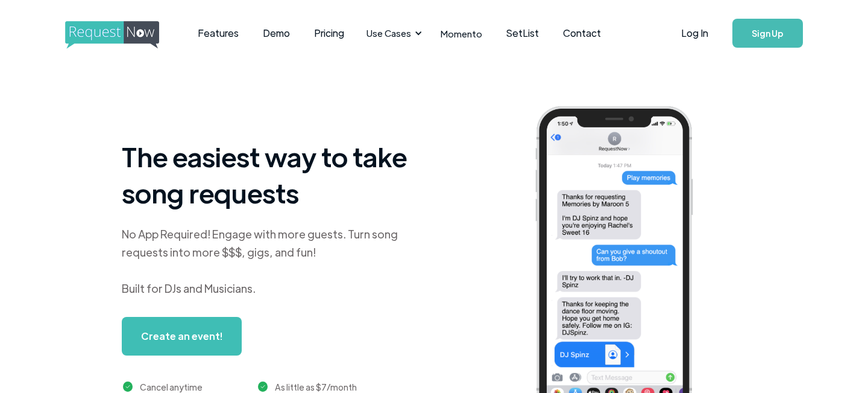 This screenshot has width=868, height=393. I want to click on a: Sign Up, so click(767, 33).